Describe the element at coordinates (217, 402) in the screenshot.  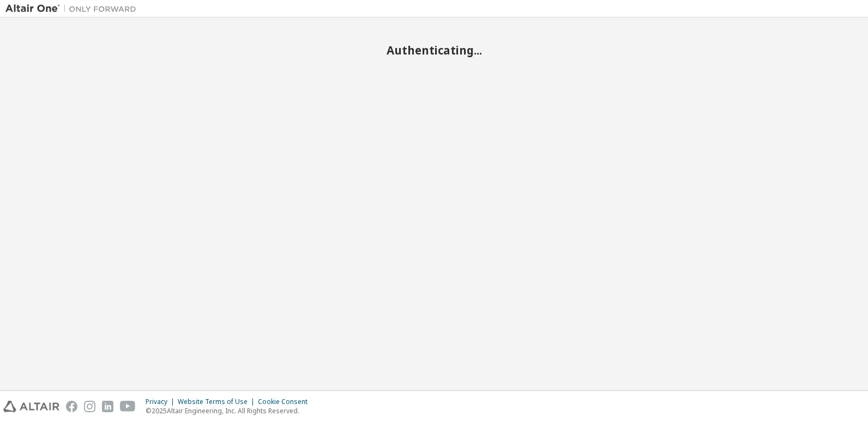
I see `div: Website Terms of Use` at that location.